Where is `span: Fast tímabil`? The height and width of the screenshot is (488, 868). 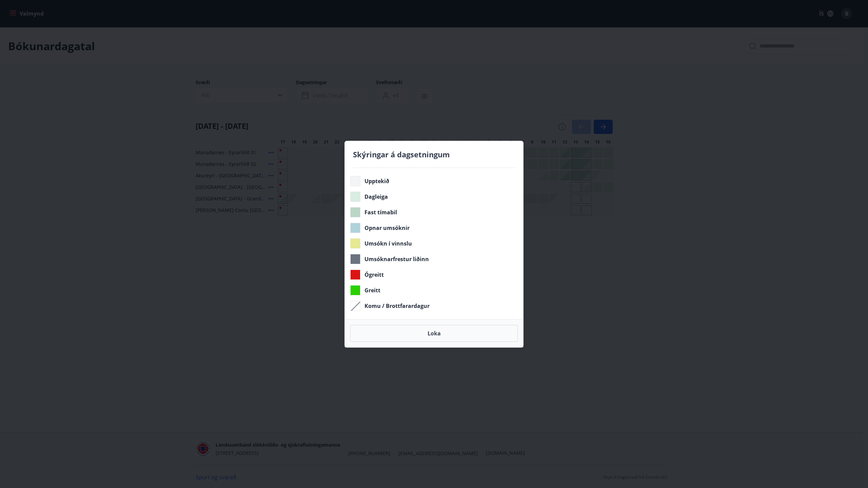
span: Fast tímabil is located at coordinates (380, 212).